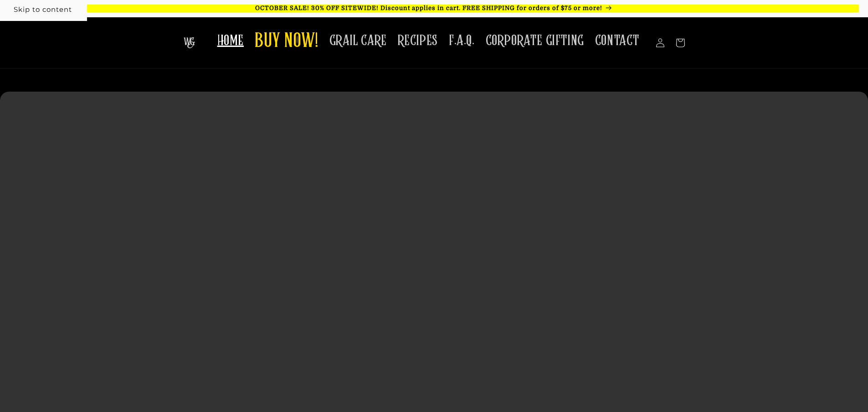 This screenshot has width=868, height=412. Describe the element at coordinates (358, 40) in the screenshot. I see `a: GRAIL CARE` at that location.